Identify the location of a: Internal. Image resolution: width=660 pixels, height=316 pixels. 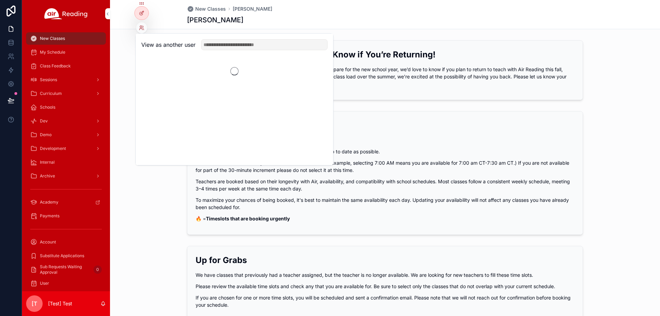
(66, 162).